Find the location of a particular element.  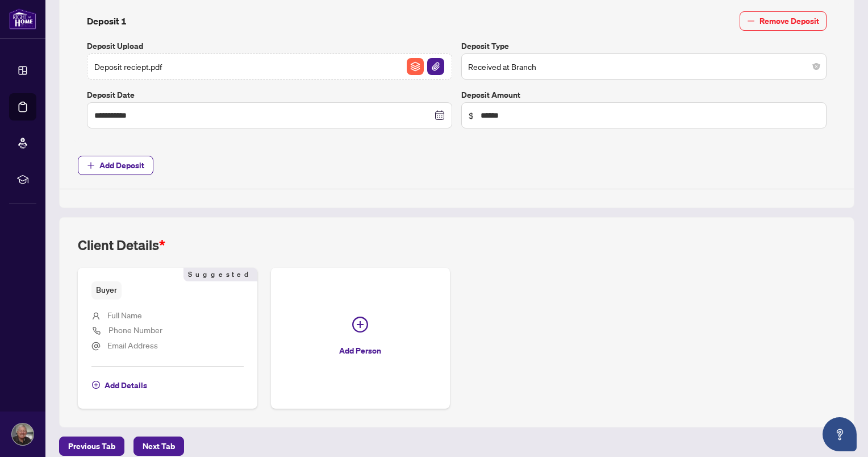

button: Next Tab is located at coordinates (158, 446).